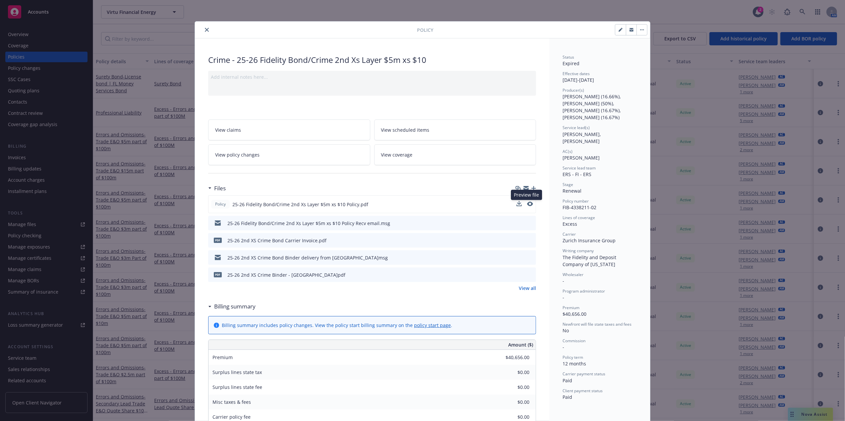 Image resolution: width=845 pixels, height=421 pixels. What do you see at coordinates (232, 402) in the screenshot?
I see `span: Misc taxes & fees` at bounding box center [232, 402].